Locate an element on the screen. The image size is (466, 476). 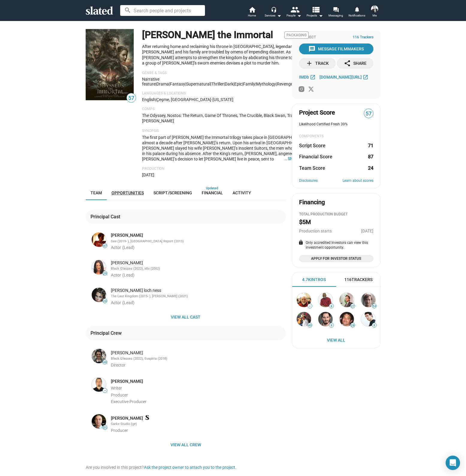
span: 49 is located at coordinates (105, 362).